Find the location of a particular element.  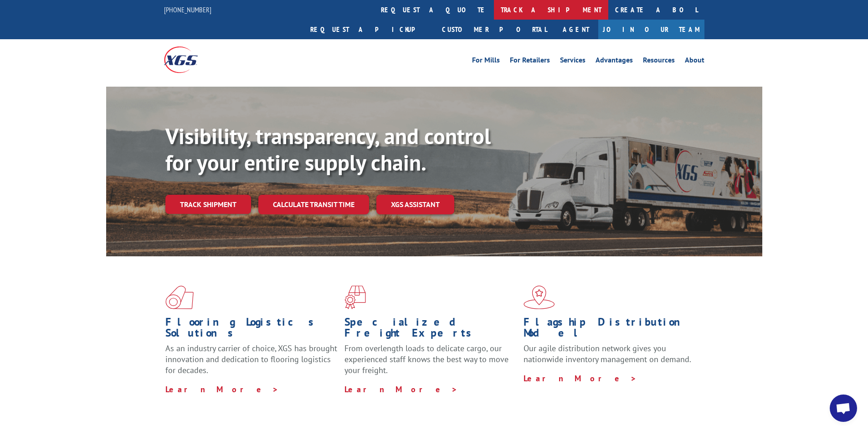

div: Open chat is located at coordinates (843, 408).